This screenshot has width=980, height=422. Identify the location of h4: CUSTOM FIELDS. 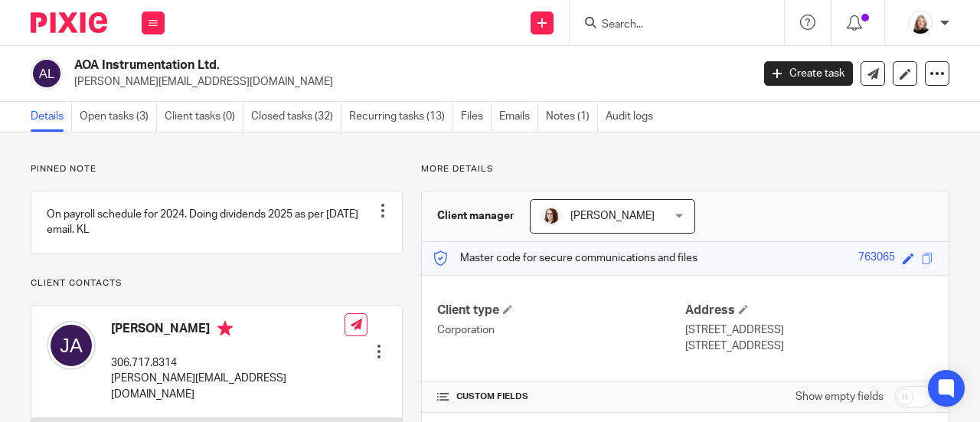
(561, 397).